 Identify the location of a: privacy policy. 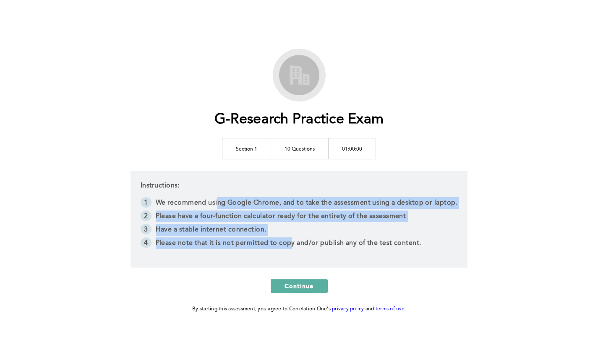
(348, 309).